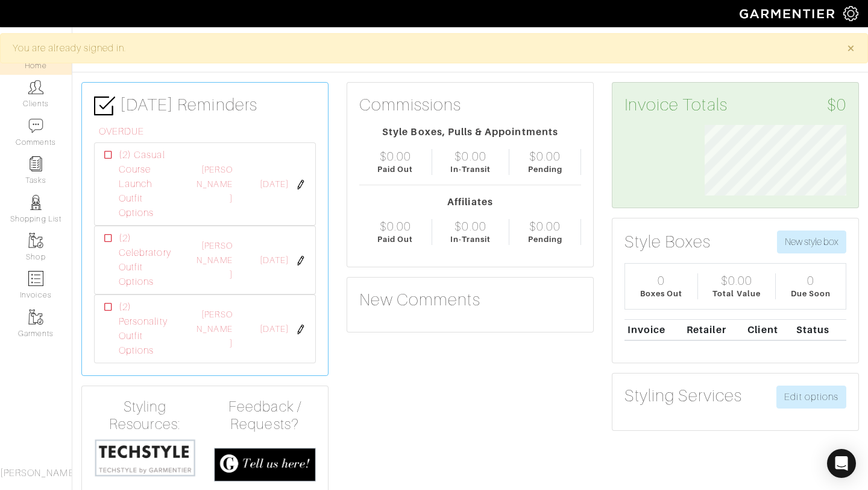 This screenshot has width=868, height=490. What do you see at coordinates (735, 105) in the screenshot?
I see `h3: Invoice Totals` at bounding box center [735, 105].